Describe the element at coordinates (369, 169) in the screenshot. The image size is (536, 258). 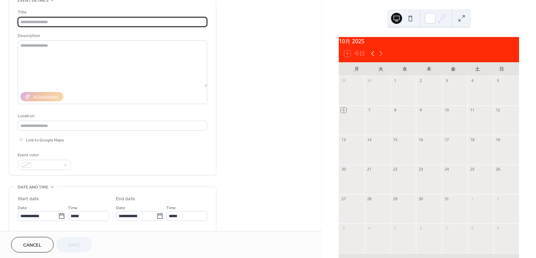
I see `div: 21` at that location.